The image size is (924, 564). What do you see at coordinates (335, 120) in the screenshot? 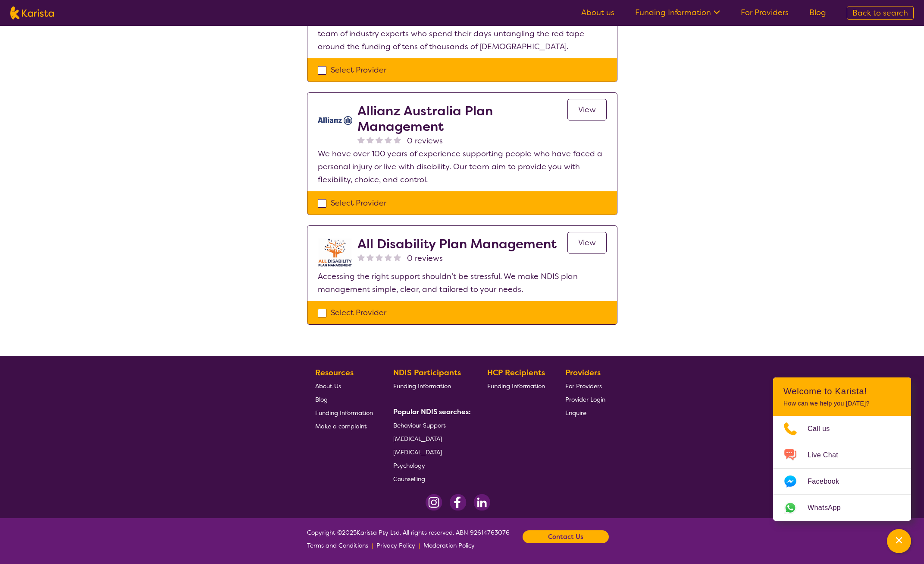
I see `img: rr7gtpqyd7oaeufumguf.jpg` at bounding box center [335, 120].